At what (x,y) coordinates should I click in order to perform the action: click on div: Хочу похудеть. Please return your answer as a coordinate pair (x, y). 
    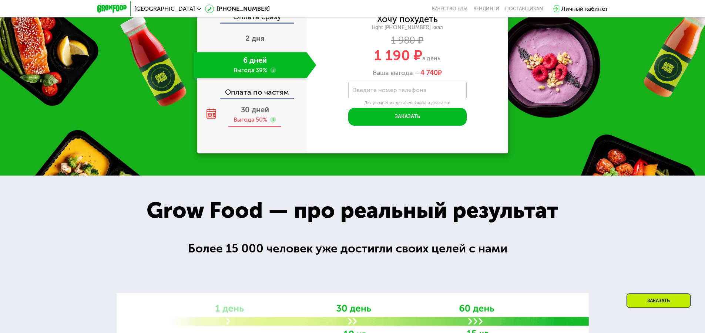
    Looking at the image, I should click on (407, 19).